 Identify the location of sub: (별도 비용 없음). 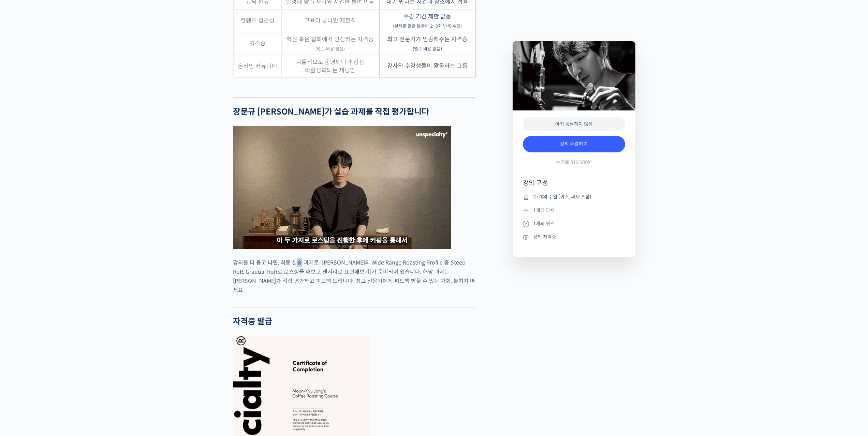
(427, 49).